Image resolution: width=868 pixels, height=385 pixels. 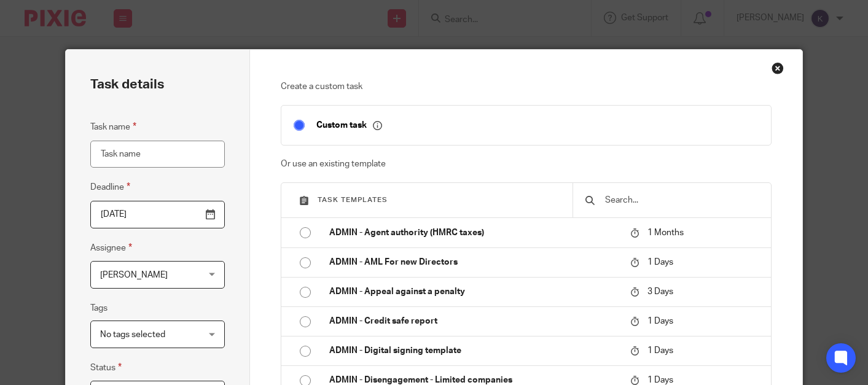 What do you see at coordinates (353, 200) in the screenshot?
I see `span: Task templates` at bounding box center [353, 200].